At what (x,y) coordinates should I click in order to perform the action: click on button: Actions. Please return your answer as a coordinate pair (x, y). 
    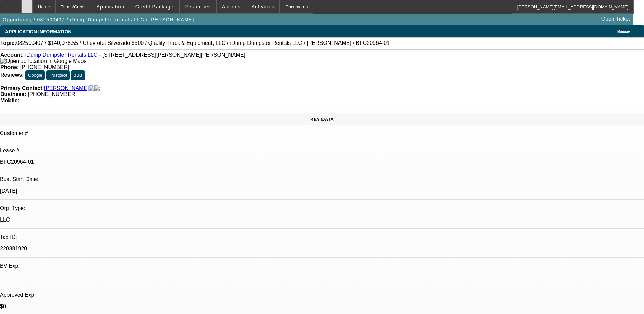
    Looking at the image, I should click on (231, 7).